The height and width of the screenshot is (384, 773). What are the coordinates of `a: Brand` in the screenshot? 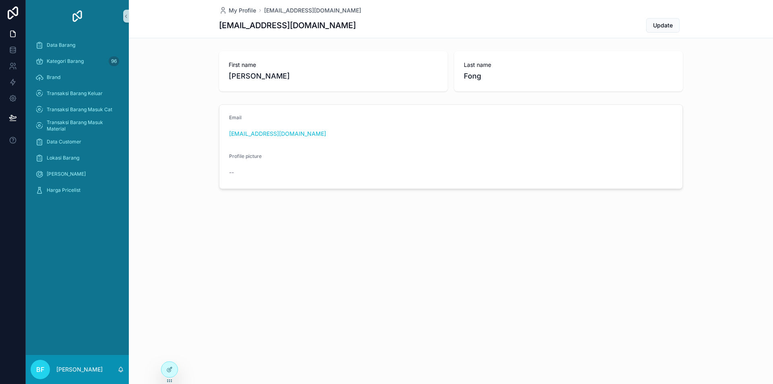 It's located at (77, 77).